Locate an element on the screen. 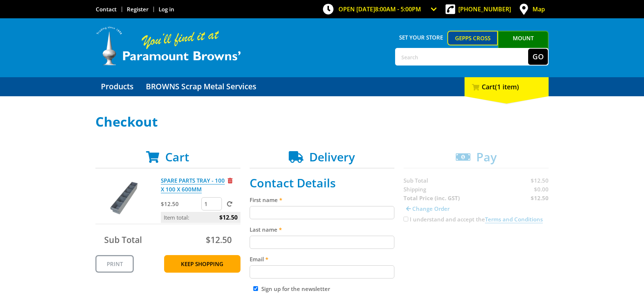 The image size is (644, 299). span: Cart is located at coordinates (177, 157).